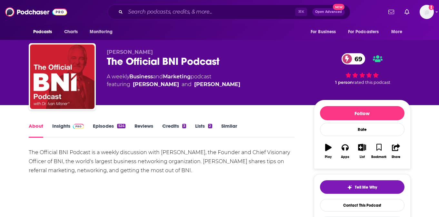  What do you see at coordinates (71, 32) in the screenshot?
I see `span: Charts` at bounding box center [71, 32].